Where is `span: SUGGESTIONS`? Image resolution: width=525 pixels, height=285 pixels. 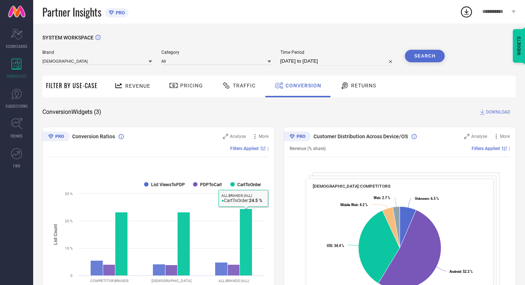 span: SUGGESTIONS is located at coordinates (17, 106).